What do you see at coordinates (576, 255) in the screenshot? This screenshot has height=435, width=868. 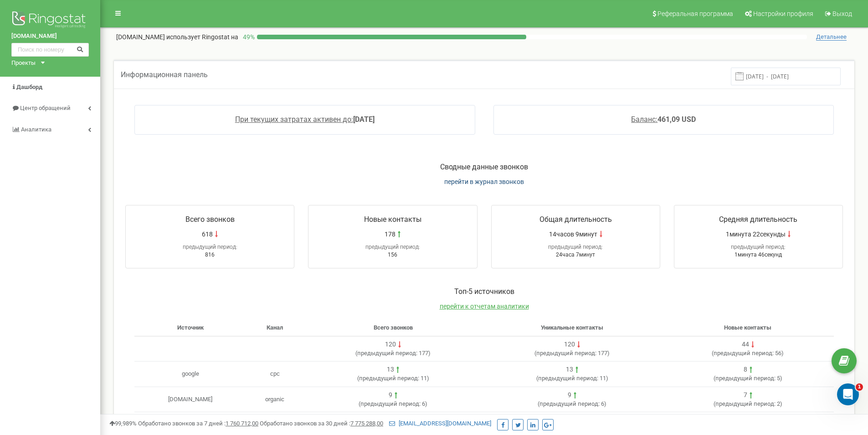 I see `span: 24часа 7минут` at bounding box center [576, 255].